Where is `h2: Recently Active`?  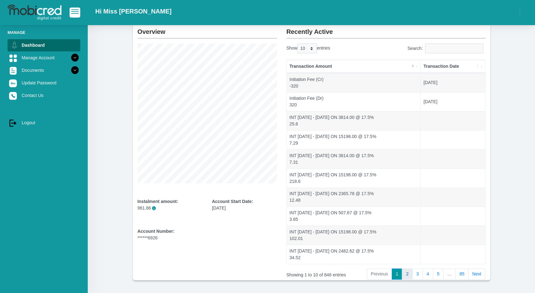 h2: Recently Active is located at coordinates (386, 29).